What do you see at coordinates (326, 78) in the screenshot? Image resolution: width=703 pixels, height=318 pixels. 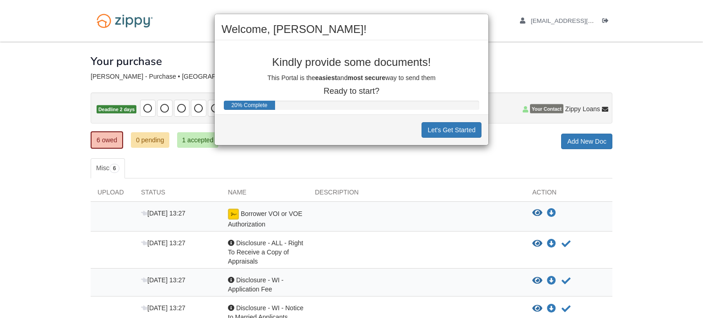 I see `b: easiest` at bounding box center [326, 78].